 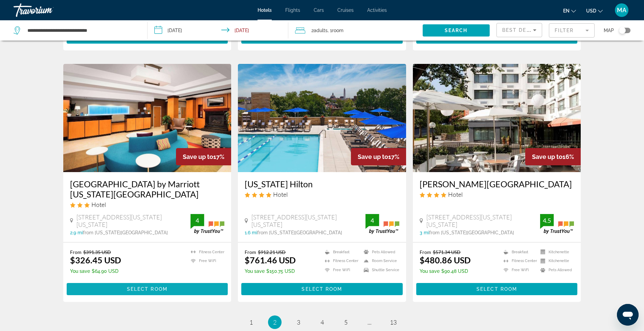 What do you see at coordinates (97, 252) in the screenshot?
I see `del: $391.35 USD` at bounding box center [97, 252].